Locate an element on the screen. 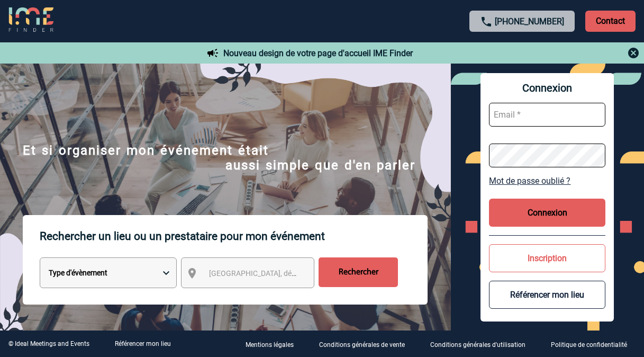 The height and width of the screenshot is (357, 644). a: Conditions générales d'utilisation is located at coordinates (482, 344).